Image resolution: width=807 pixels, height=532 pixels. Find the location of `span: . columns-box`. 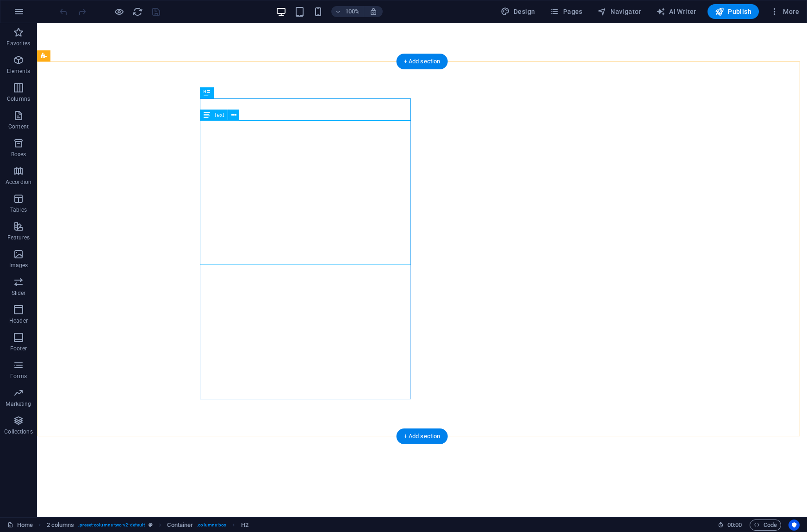

span: . columns-box is located at coordinates (212, 526).